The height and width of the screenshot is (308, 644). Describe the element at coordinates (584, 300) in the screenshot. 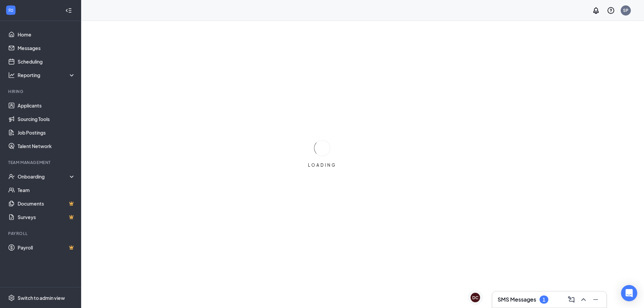

I see `svg: ChevronUp` at that location.